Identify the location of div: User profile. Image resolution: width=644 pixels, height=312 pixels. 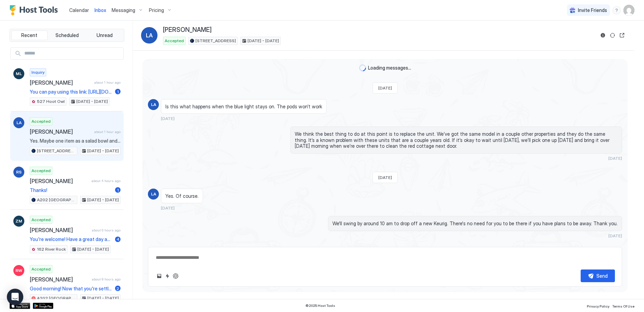
(629, 10).